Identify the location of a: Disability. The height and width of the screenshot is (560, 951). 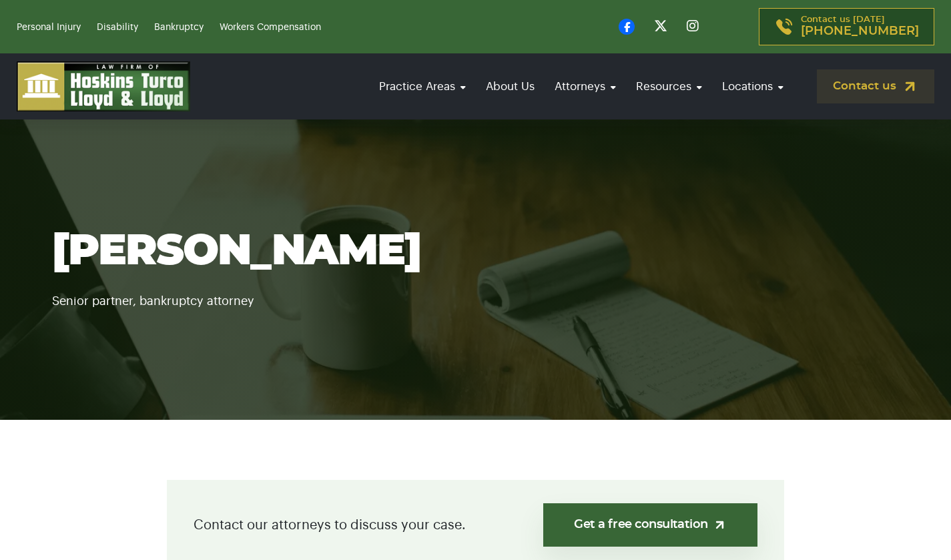
(117, 27).